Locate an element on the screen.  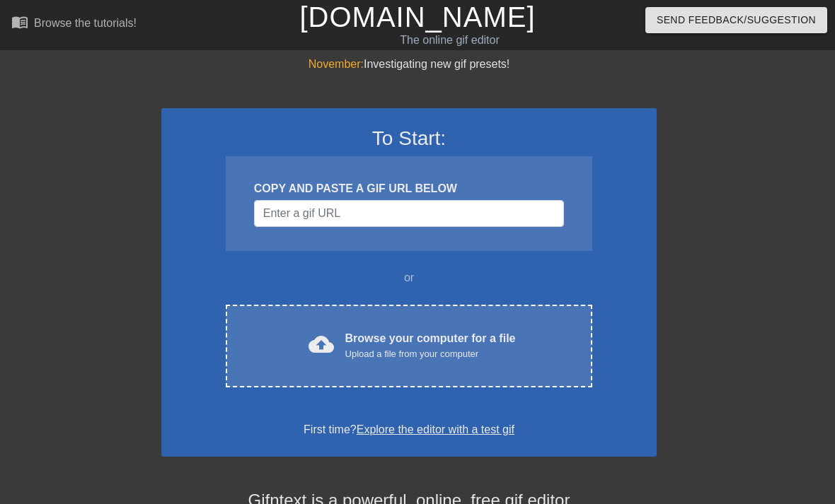
div: The online gif editor is located at coordinates (449, 40).